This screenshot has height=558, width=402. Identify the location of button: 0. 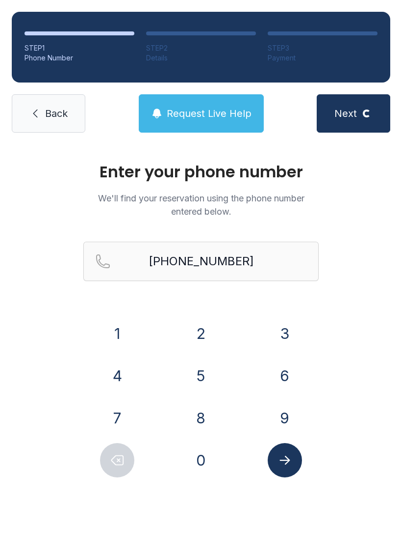
(201, 460).